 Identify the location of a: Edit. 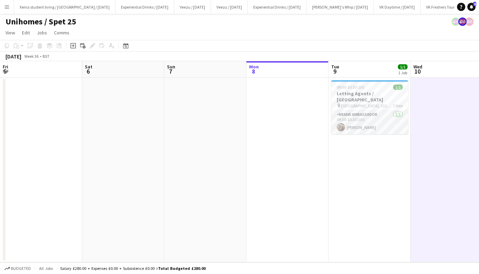
(26, 33).